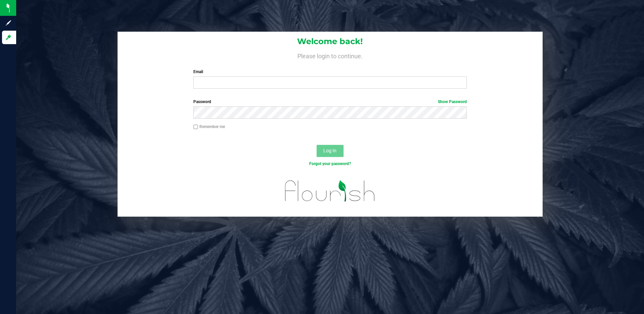 The width and height of the screenshot is (644, 314). I want to click on a: Forgot your password?, so click(330, 164).